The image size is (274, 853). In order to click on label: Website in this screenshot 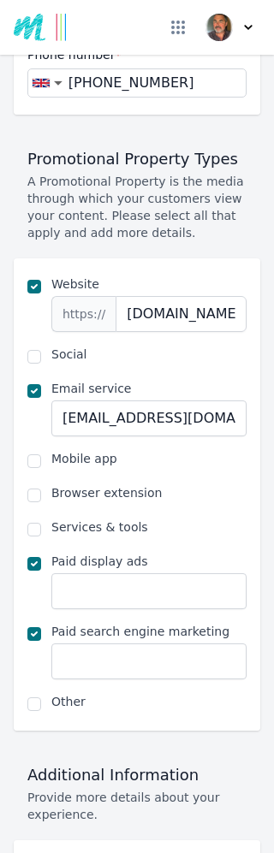, I will do `click(149, 284)`.